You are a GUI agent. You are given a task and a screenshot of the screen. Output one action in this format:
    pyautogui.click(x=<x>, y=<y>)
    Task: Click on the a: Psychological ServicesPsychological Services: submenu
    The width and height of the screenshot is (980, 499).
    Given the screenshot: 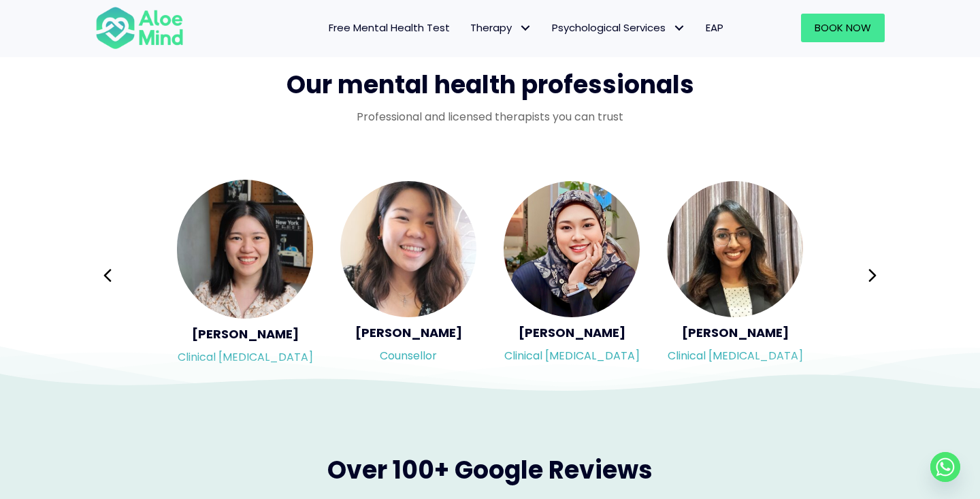 What is the action you would take?
    pyautogui.click(x=619, y=28)
    